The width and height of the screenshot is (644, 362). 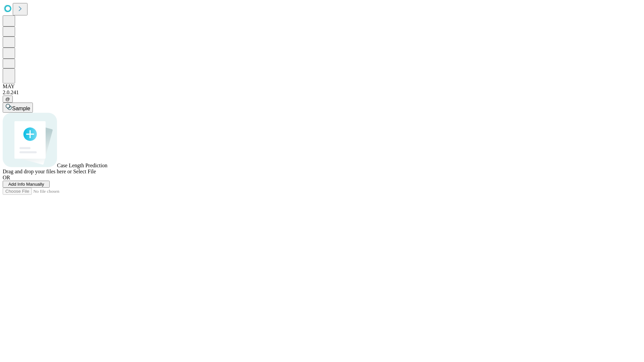 I want to click on span: OR, so click(x=7, y=177).